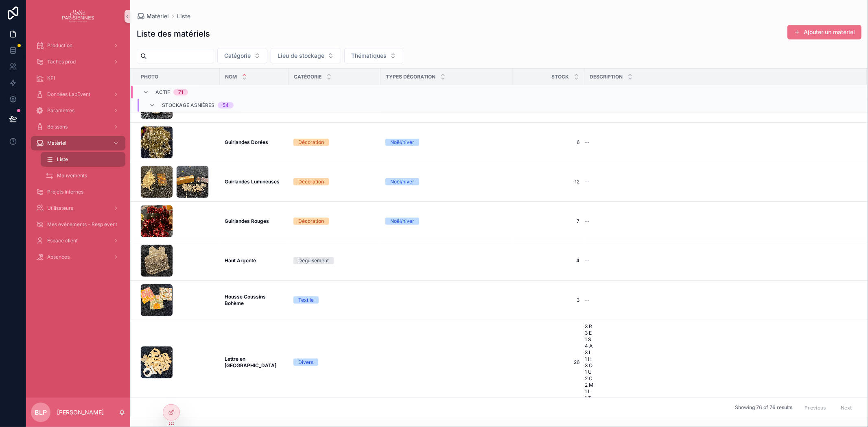  Describe the element at coordinates (721, 362) in the screenshot. I see `a: 3 R 3 E 1 S 4 A 3 I 1 H 3 O 1 U 2 C 2 M 1 L 1 T` at that location.